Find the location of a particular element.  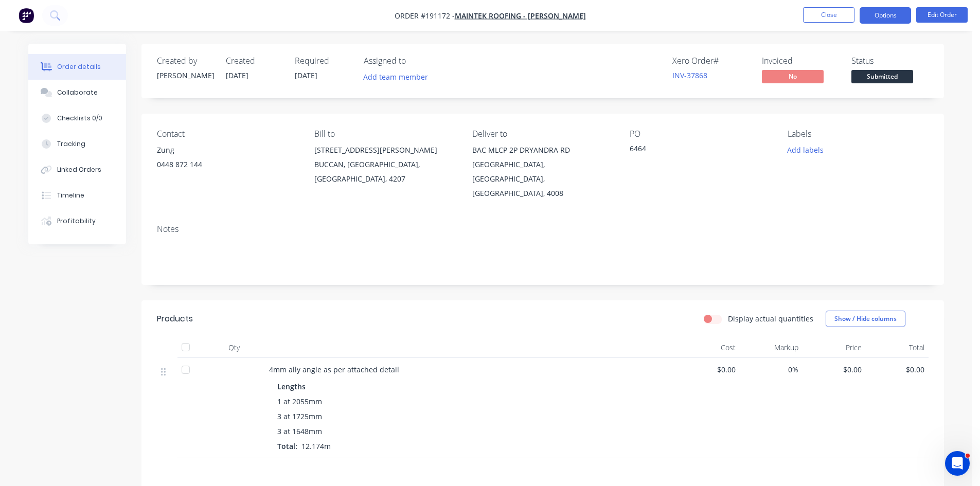

div: Created by is located at coordinates (185, 61).